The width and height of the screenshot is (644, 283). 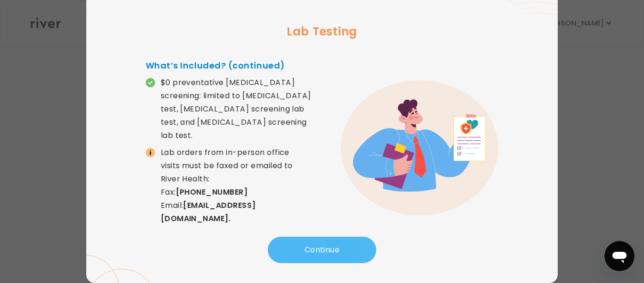 I want to click on img: error graphic, so click(x=419, y=148).